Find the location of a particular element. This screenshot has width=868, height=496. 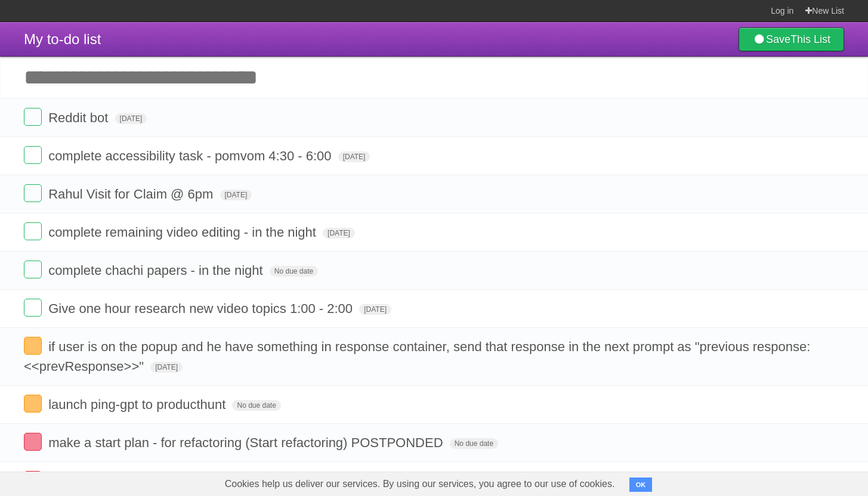

span: Give one hour research new video topics 1:00 - 2:00 is located at coordinates (202, 308).